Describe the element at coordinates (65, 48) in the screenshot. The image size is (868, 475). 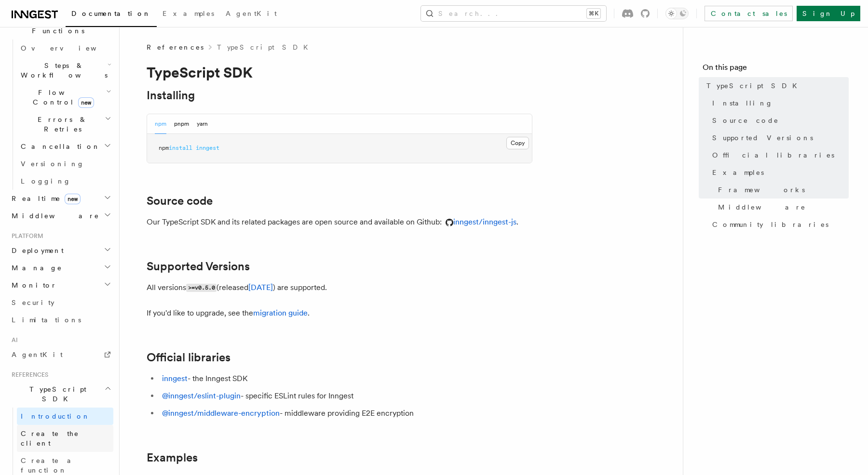
I see `a: Overview` at that location.